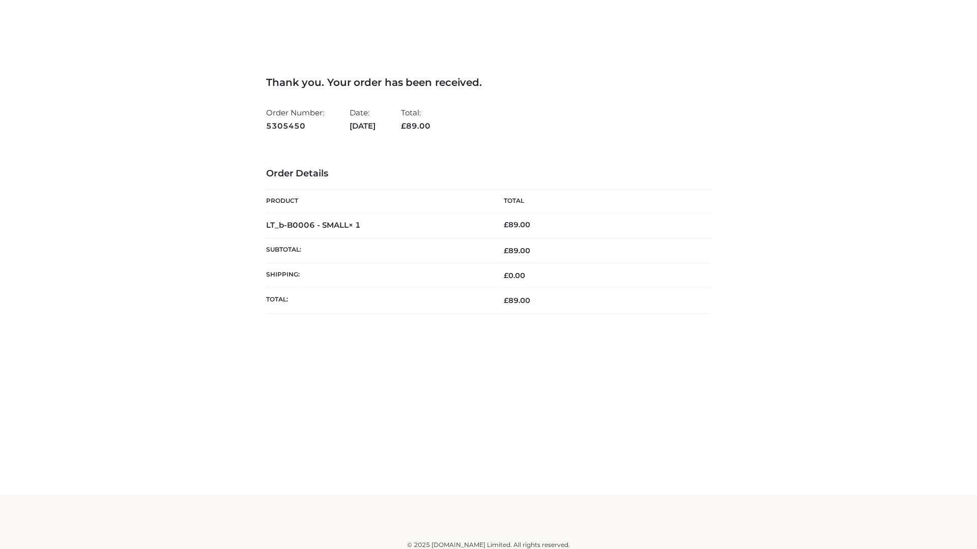 The height and width of the screenshot is (549, 977). I want to click on th: Shipping:, so click(377, 276).